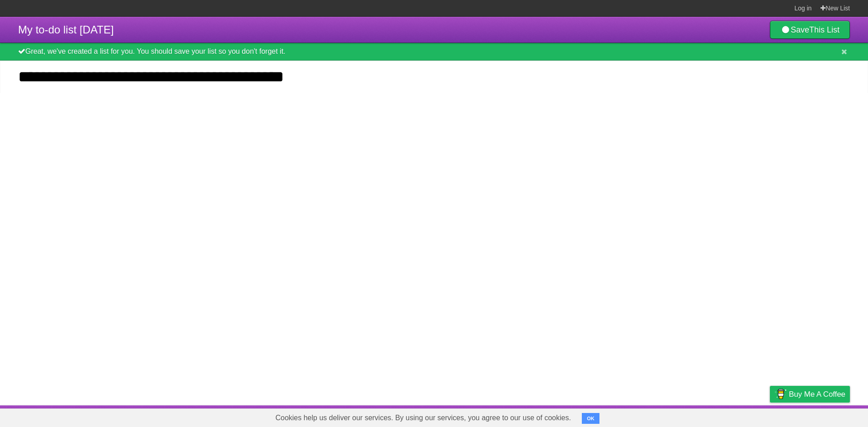 This screenshot has height=427, width=868. Describe the element at coordinates (810, 30) in the screenshot. I see `a: SaveThis List` at that location.